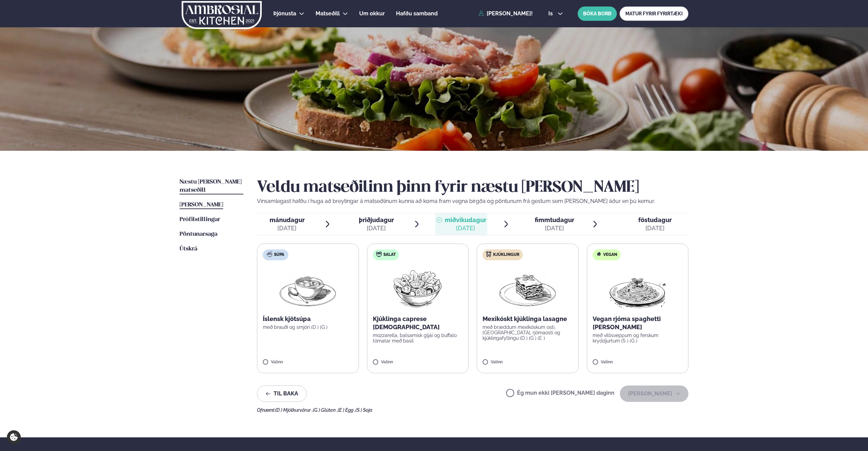  What do you see at coordinates (198, 234) in the screenshot?
I see `span: Pöntunarsaga` at bounding box center [198, 234].